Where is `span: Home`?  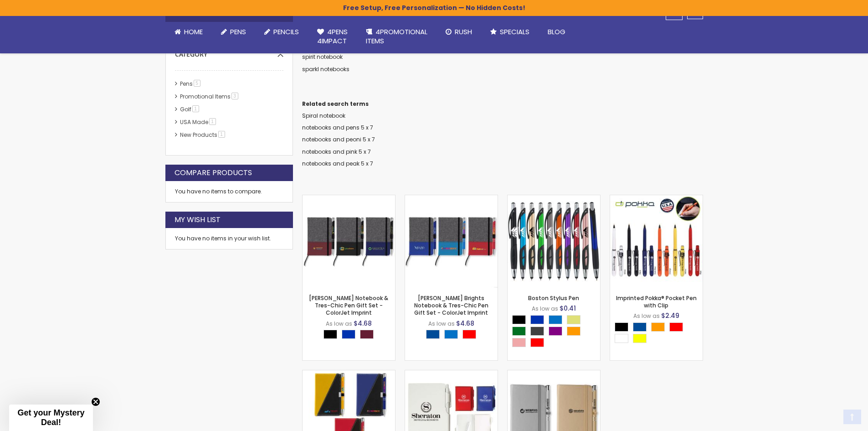
span: Home is located at coordinates (193, 32).